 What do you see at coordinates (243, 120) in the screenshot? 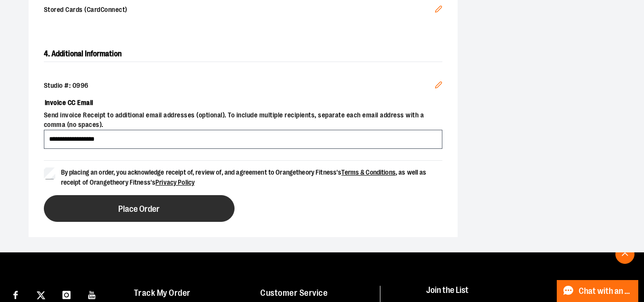
I see `span: Send invoice Receipt to additional email addresses (optional). To include multiple recipients, se...` at bounding box center [243, 120].